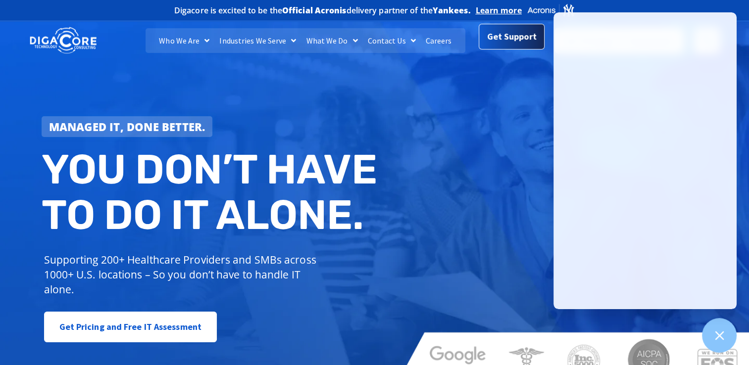 This screenshot has width=749, height=365. I want to click on a: Careers, so click(439, 41).